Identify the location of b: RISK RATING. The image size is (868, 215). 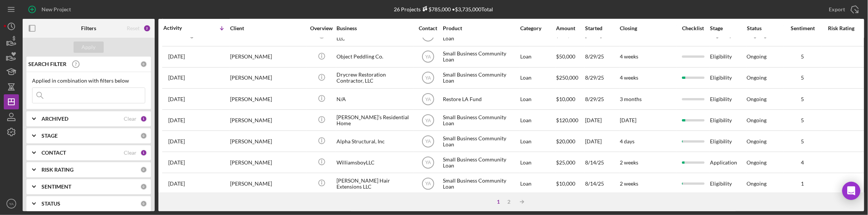
(57, 170).